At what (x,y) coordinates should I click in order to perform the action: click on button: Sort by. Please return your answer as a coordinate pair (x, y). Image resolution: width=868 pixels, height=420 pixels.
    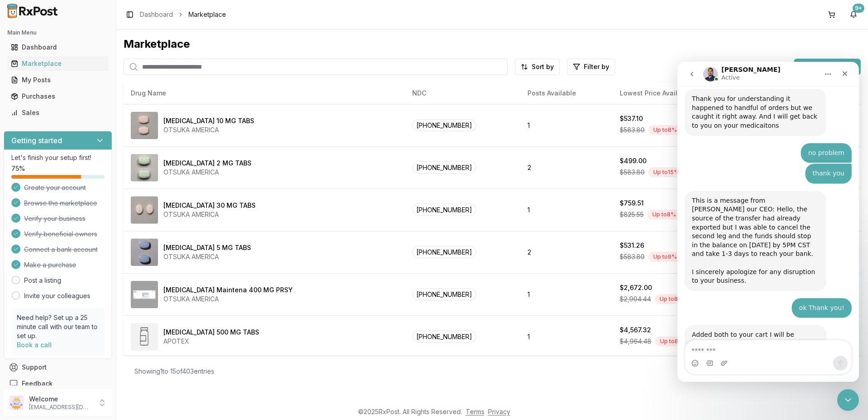
    Looking at the image, I should click on (537, 67).